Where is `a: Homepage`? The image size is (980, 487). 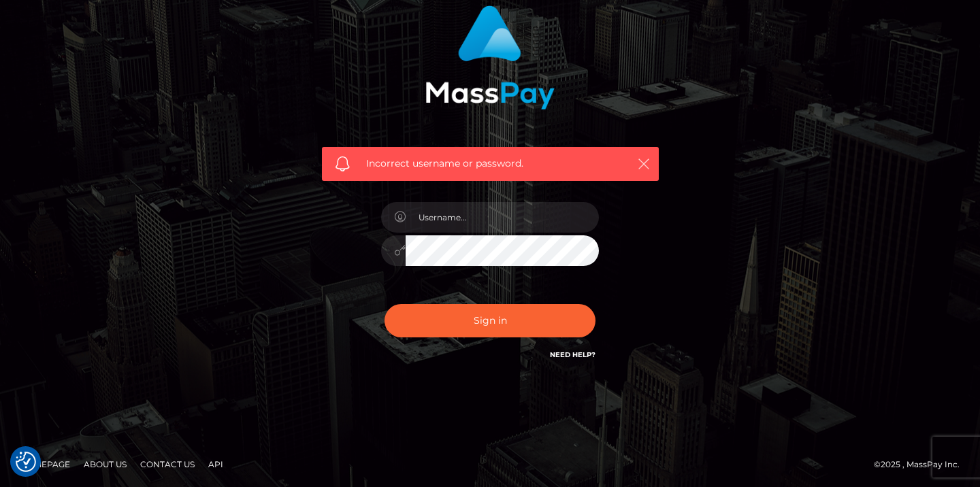
a: Homepage is located at coordinates (45, 464).